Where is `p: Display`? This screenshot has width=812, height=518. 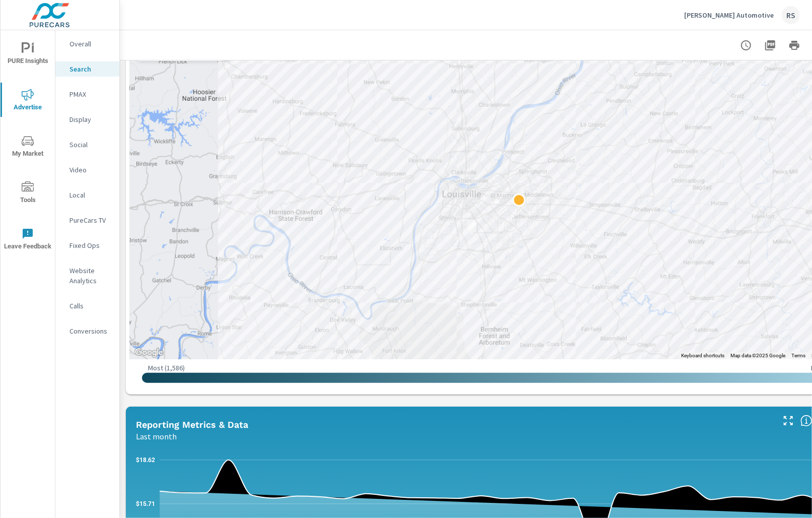
p: Display is located at coordinates (90, 120).